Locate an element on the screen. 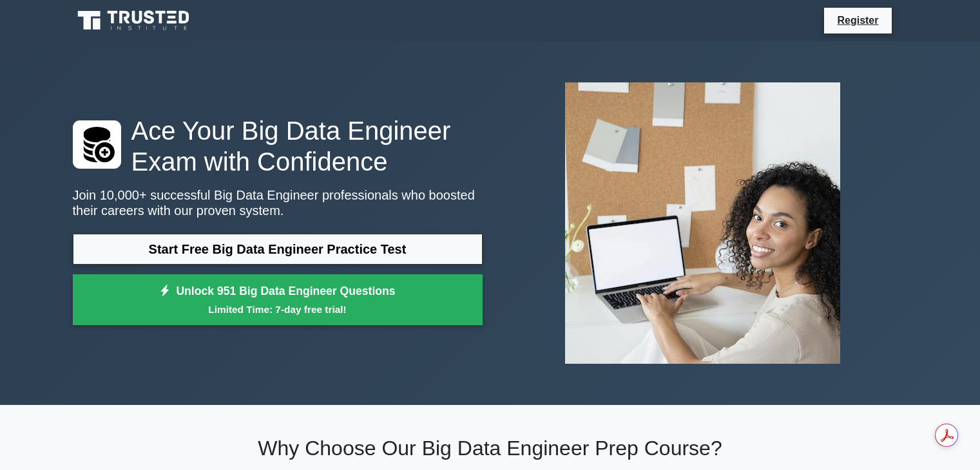  a: Register is located at coordinates (858, 20).